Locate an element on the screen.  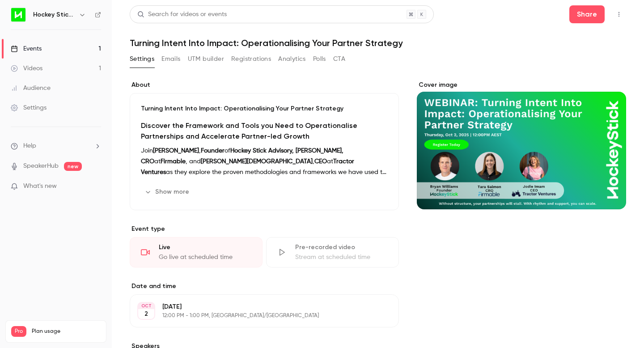
button: Registrations is located at coordinates (251, 59).